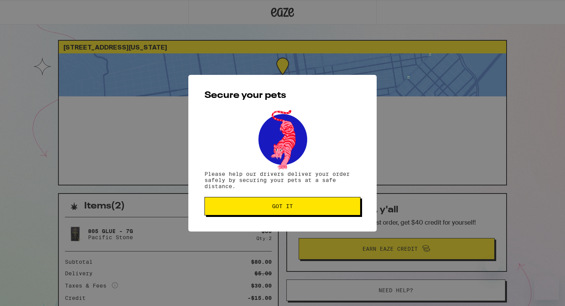 The width and height of the screenshot is (565, 306). What do you see at coordinates (282, 180) in the screenshot?
I see `p: Please help our drivers deliver your order safely by securing your pets at a safe distance.` at bounding box center [282, 180].